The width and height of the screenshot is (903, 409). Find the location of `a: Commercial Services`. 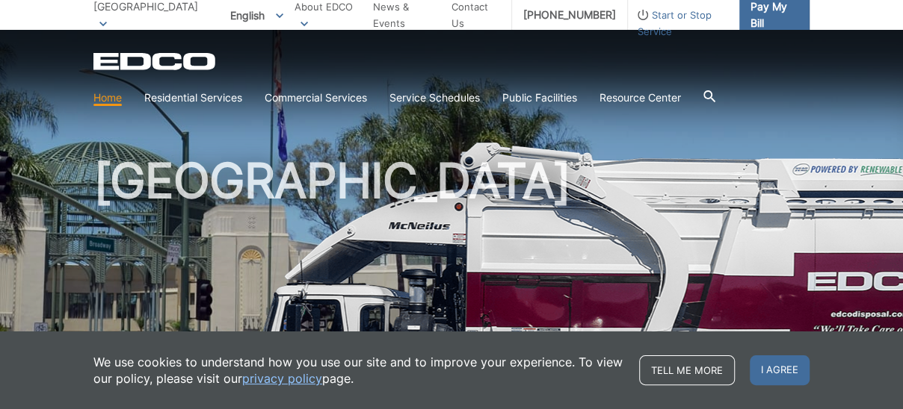

a: Commercial Services is located at coordinates (315, 98).